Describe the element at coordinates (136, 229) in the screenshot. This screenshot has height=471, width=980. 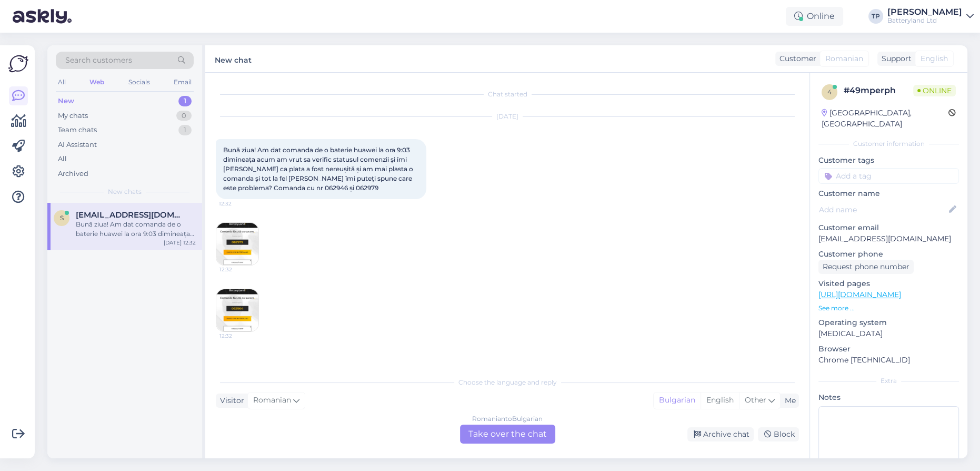
I see `div: Bună ziua! Am dat comanda de o baterie huawei la ora 9:03 dimineața acum am vrut sa verific statu...` at that location.